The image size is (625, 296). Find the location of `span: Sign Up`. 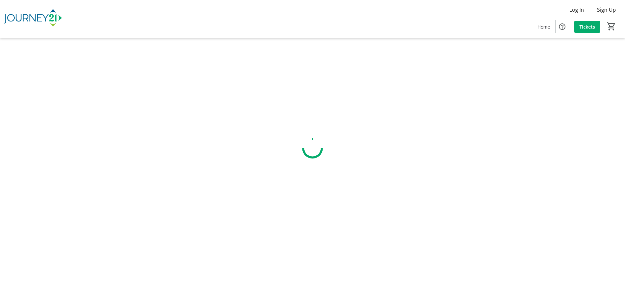

span: Sign Up is located at coordinates (606, 10).